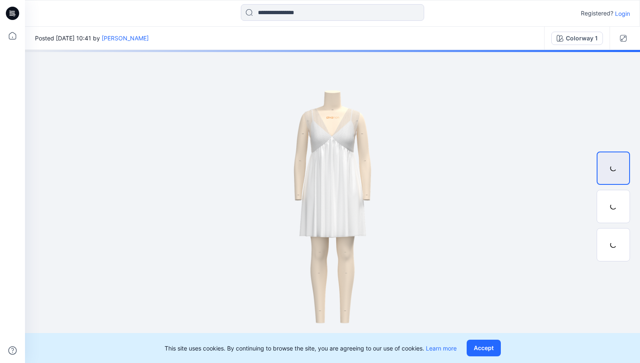 This screenshot has width=640, height=363. What do you see at coordinates (310, 348) in the screenshot?
I see `p: This site uses cookies. By continuing to browse the site, you are agreeing to our use of cookies.` at bounding box center [310, 348].